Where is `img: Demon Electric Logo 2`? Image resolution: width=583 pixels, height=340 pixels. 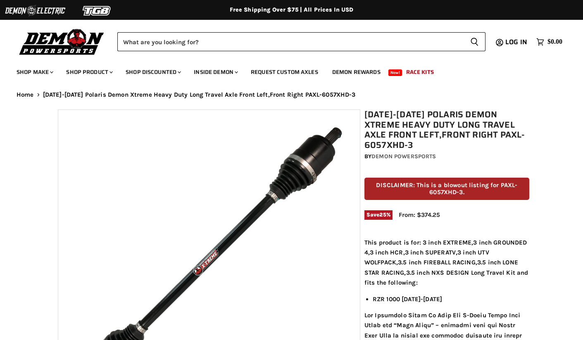 img: Demon Electric Logo 2 is located at coordinates (35, 11).